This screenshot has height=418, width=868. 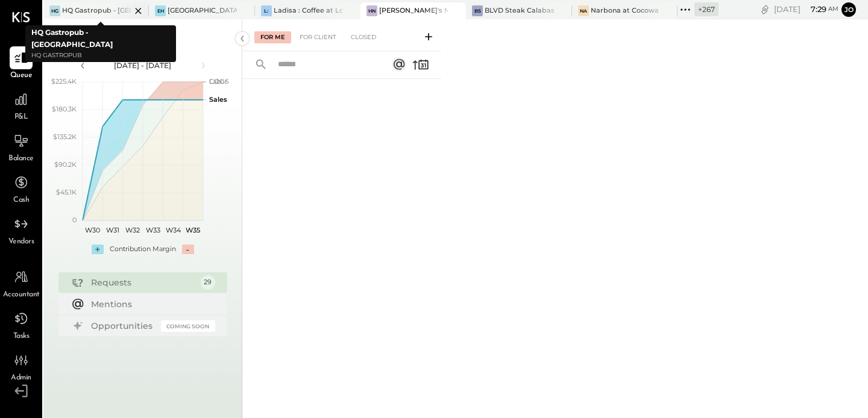 What do you see at coordinates (21, 378) in the screenshot?
I see `span: Admin` at bounding box center [21, 378].